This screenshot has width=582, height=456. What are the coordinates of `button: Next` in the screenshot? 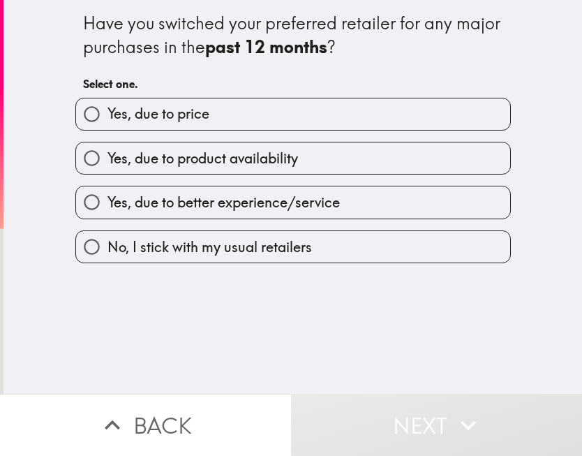 It's located at (436, 424).